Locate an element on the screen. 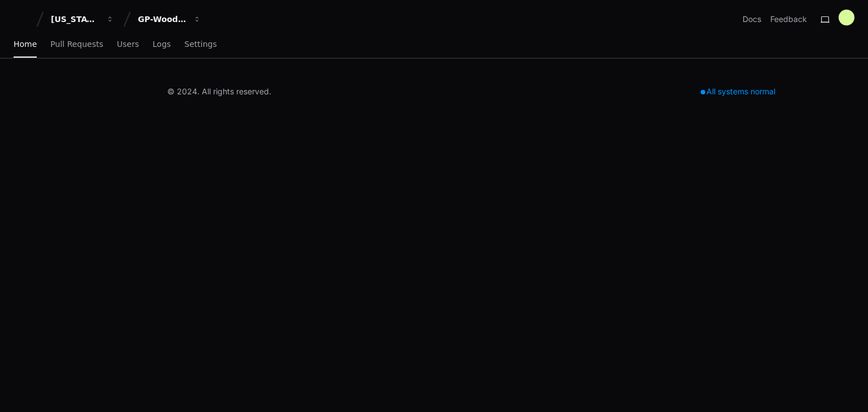 Image resolution: width=868 pixels, height=412 pixels. span: Home is located at coordinates (25, 44).